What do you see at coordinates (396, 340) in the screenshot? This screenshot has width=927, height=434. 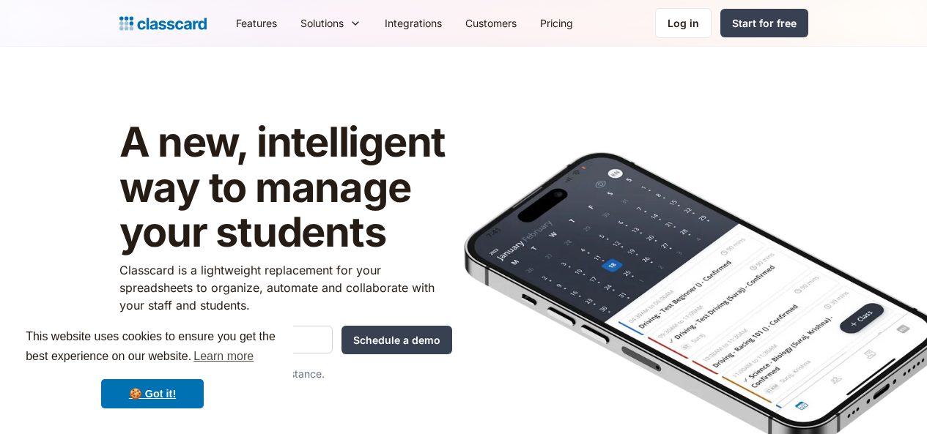 I see `input: Schedule a demo` at bounding box center [396, 340].